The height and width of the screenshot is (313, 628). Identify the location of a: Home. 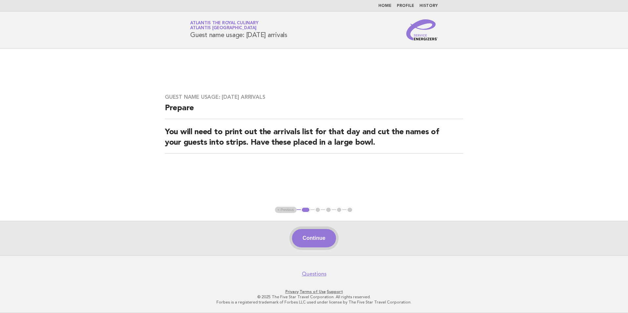
(385, 6).